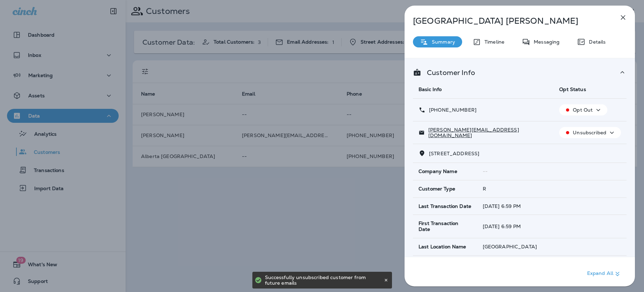 Image resolution: width=644 pixels, height=292 pixels. Describe the element at coordinates (436, 189) in the screenshot. I see `span: Customer Type` at that location.